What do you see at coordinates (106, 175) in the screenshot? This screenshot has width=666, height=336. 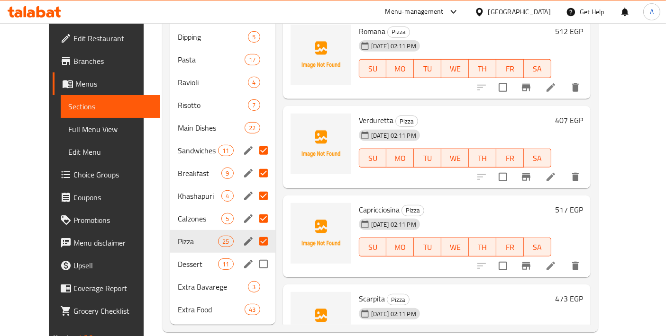 I see `a: Choice Groups` at bounding box center [106, 175].